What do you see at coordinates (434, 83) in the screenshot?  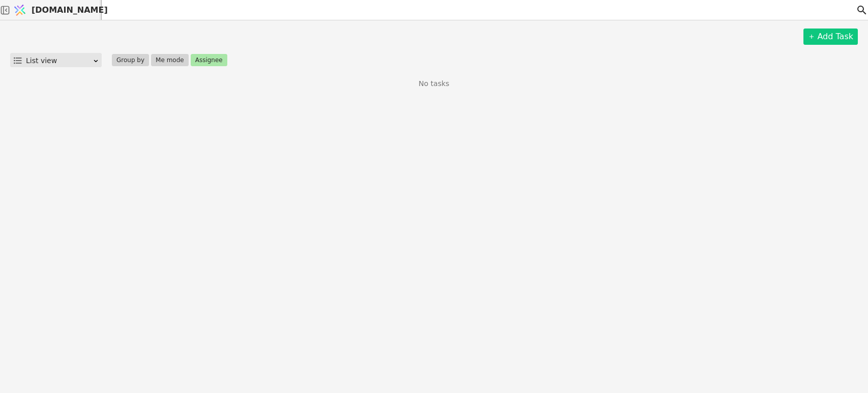 I see `p: No tasks` at bounding box center [434, 83].